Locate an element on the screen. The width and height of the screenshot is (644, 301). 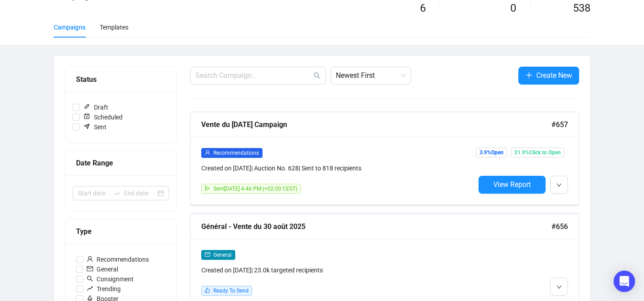
span: like is located at coordinates (207, 290).